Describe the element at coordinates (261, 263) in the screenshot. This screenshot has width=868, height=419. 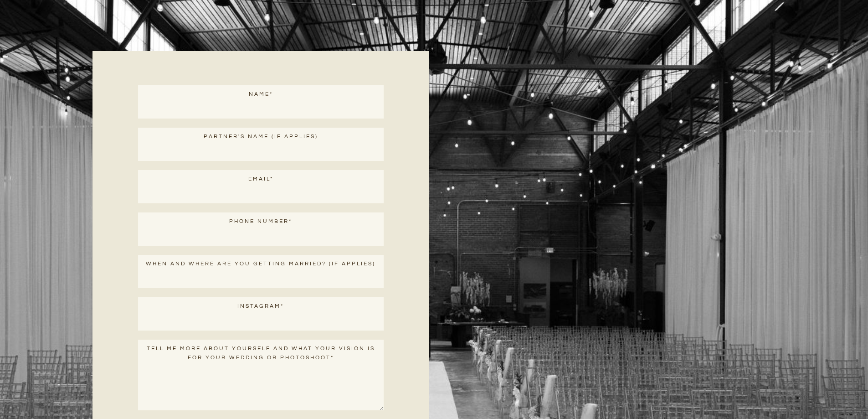
I see `label: When and where are you getting married? (If Applies)` at that location.